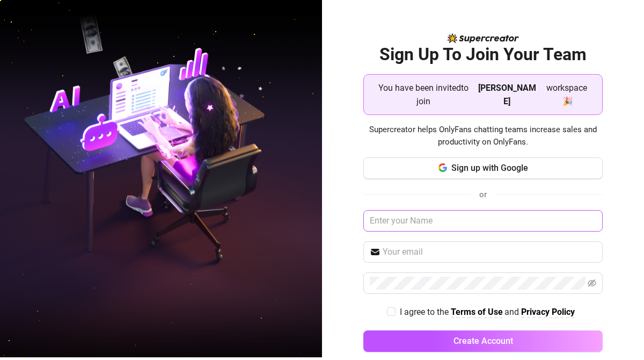 The width and height of the screenshot is (644, 360). I want to click on button: Create Account, so click(483, 341).